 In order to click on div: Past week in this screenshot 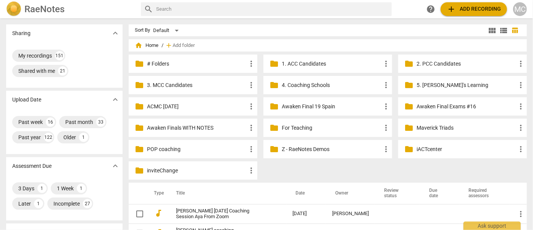, I will do `click(31, 122)`.